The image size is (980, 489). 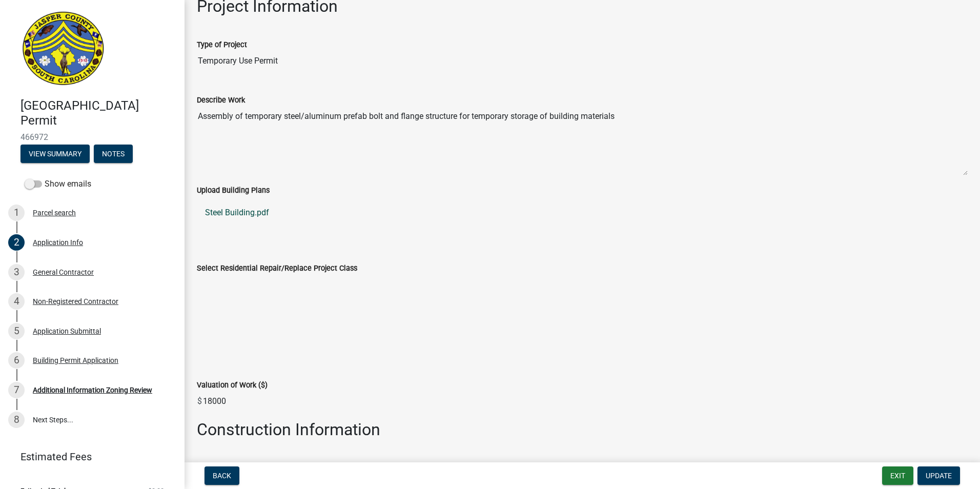 I want to click on div: Non-Registered Contractor, so click(x=76, y=302).